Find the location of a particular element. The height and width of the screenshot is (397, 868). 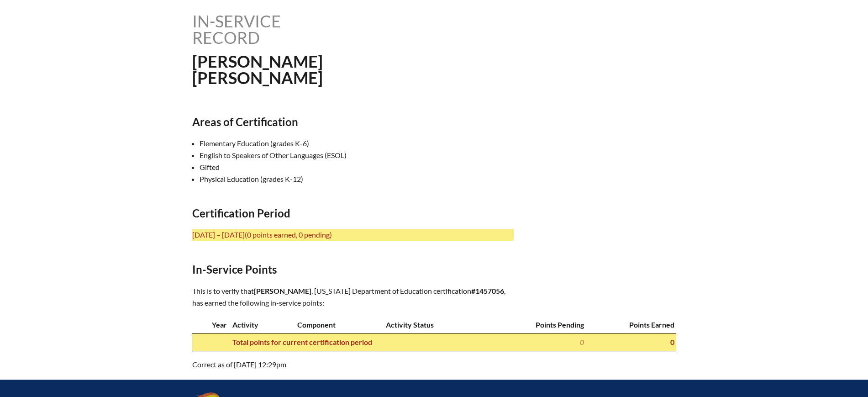

h1: In-service record is located at coordinates (284, 30).